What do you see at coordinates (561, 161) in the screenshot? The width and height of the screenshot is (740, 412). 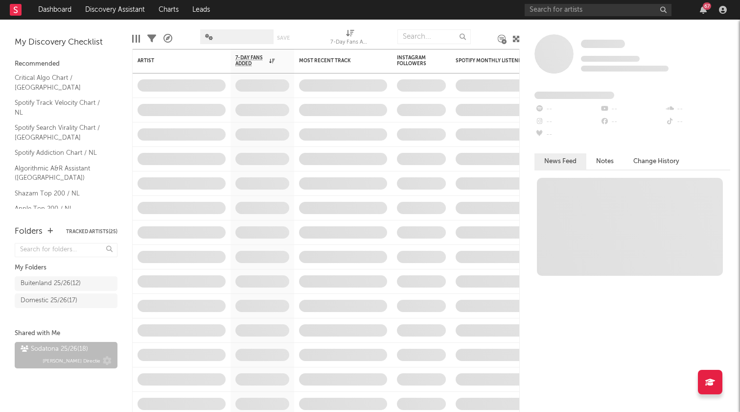 I see `button: News Feed` at bounding box center [561, 161].